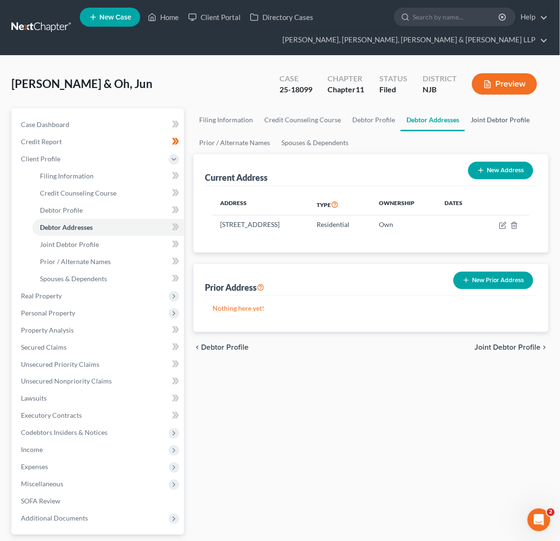 The width and height of the screenshot is (560, 541). I want to click on span: Expenses, so click(34, 467).